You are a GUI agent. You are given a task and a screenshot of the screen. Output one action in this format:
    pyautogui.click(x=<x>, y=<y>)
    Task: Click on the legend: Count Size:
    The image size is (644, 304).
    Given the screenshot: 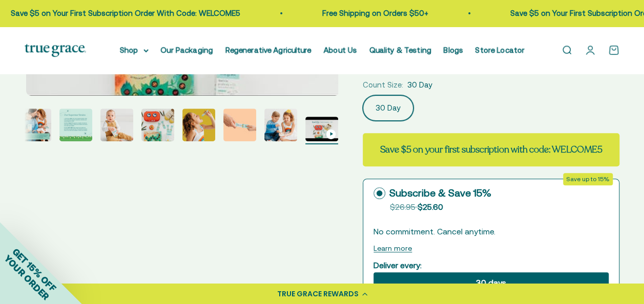 What is the action you would take?
    pyautogui.click(x=383, y=85)
    